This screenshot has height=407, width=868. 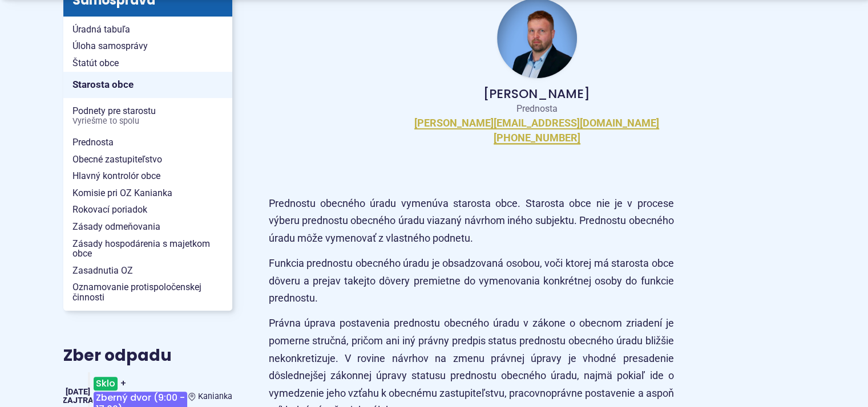 I want to click on a: Prednosta, so click(x=148, y=143).